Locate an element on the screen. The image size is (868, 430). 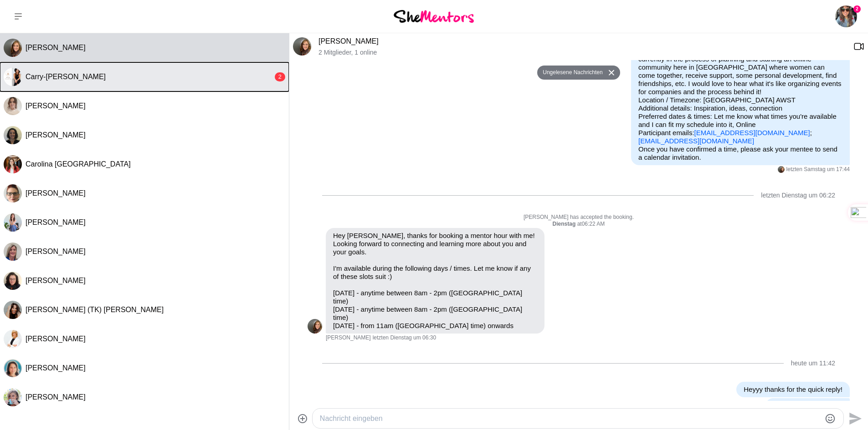
textarea: Nachricht eingeben is located at coordinates (570, 419).